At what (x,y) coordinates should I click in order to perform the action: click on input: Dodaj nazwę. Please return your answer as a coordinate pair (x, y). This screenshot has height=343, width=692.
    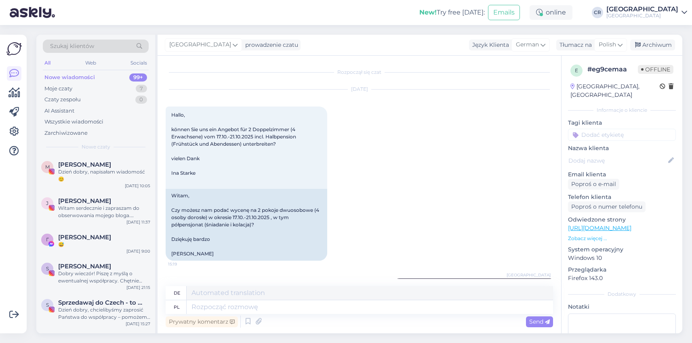
    Looking at the image, I should click on (617, 161).